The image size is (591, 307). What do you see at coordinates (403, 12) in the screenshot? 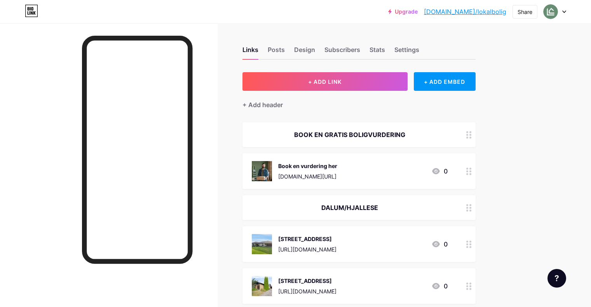
I see `a: Upgrade` at bounding box center [403, 12].